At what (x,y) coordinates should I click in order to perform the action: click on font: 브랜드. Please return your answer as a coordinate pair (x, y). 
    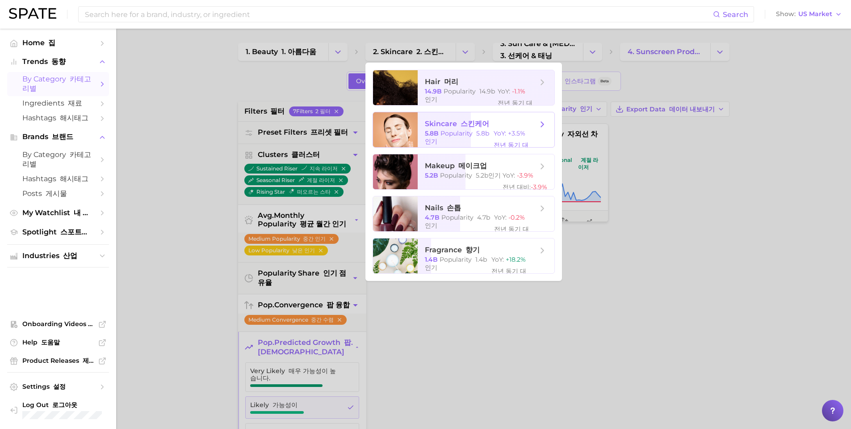
    Looking at the image, I should click on (63, 136).